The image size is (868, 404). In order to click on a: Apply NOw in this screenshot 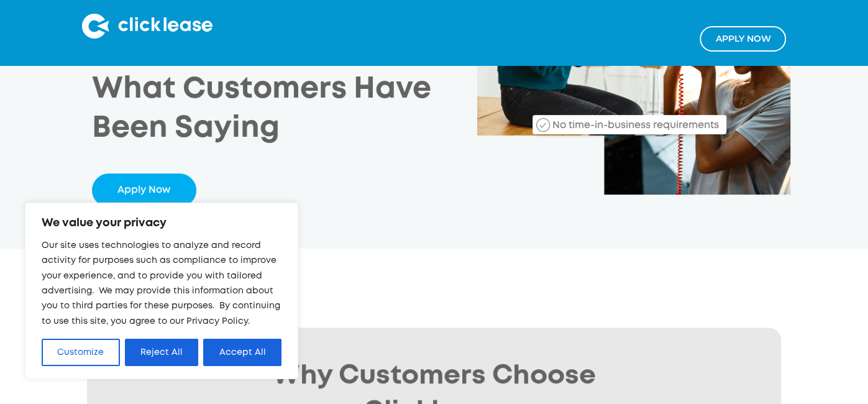, I will do `click(743, 38)`.